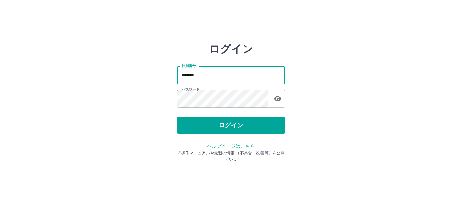 This screenshot has height=222, width=462. Describe the element at coordinates (231, 156) in the screenshot. I see `p: ※操作マニュアルや最新の情報 （不具合、改善等）を公開しています` at that location.